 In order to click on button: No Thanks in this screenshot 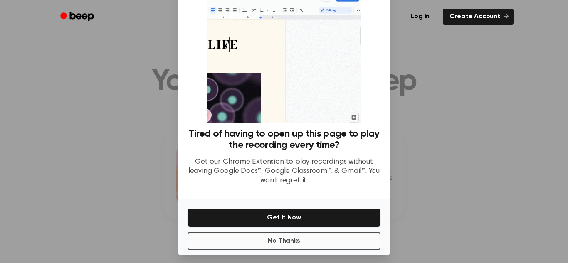, I will do `click(284, 241)`.